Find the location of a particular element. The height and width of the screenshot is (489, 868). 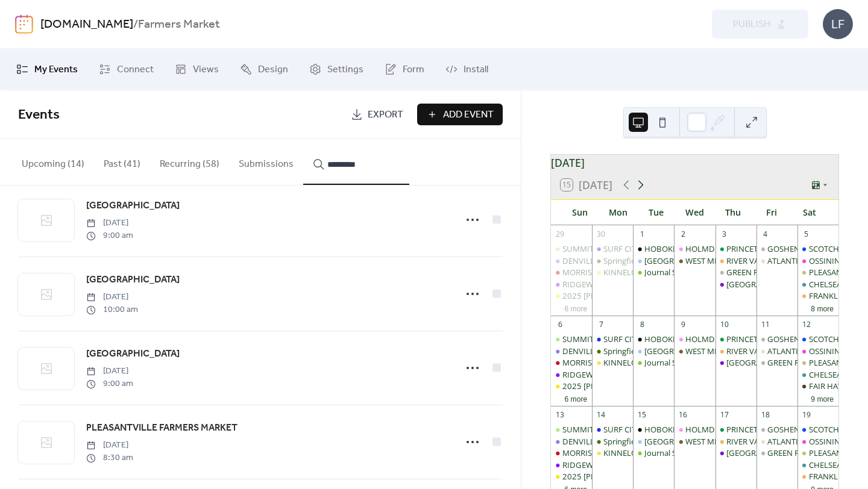

a: Design is located at coordinates (264, 69).